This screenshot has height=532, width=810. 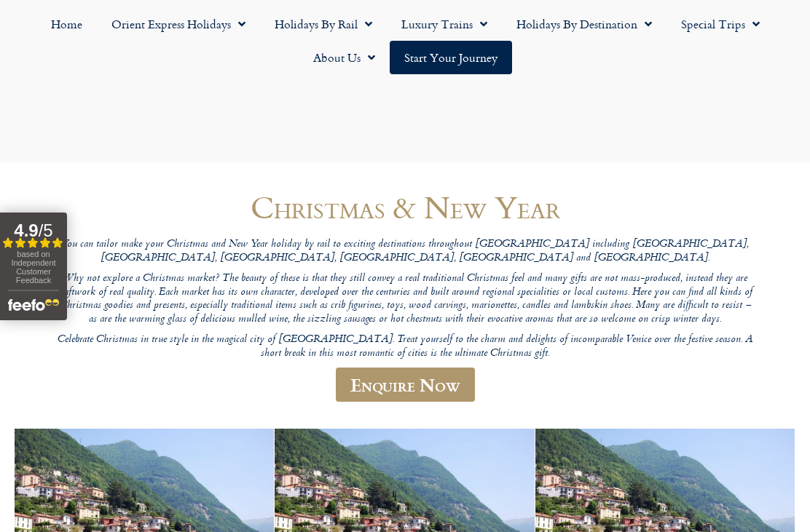 I want to click on p: Why not explore a Christmas market? The beauty of these is that they still convey a real traditio..., so click(x=405, y=300).